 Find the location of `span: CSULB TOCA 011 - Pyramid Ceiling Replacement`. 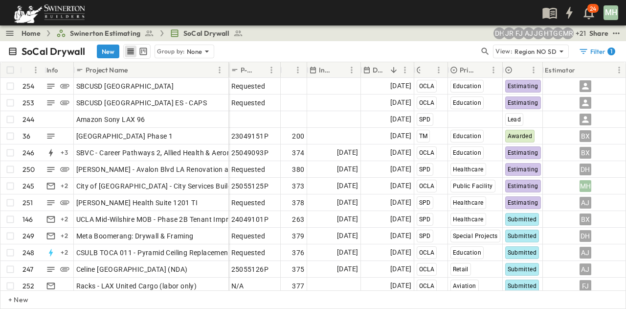

span: CSULB TOCA 011 - Pyramid Ceiling Replacement is located at coordinates (154, 252).